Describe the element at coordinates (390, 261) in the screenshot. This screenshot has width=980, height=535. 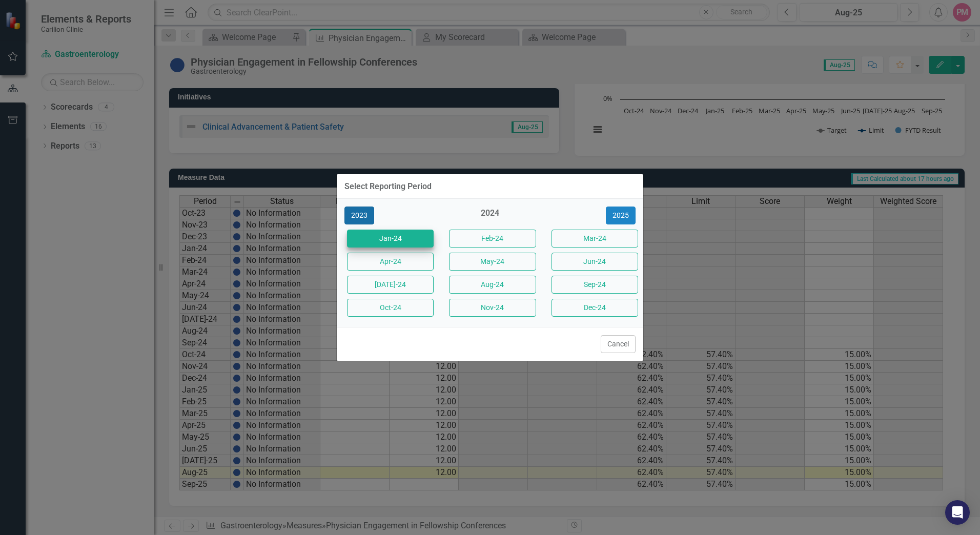
I see `button: Apr-24` at that location.